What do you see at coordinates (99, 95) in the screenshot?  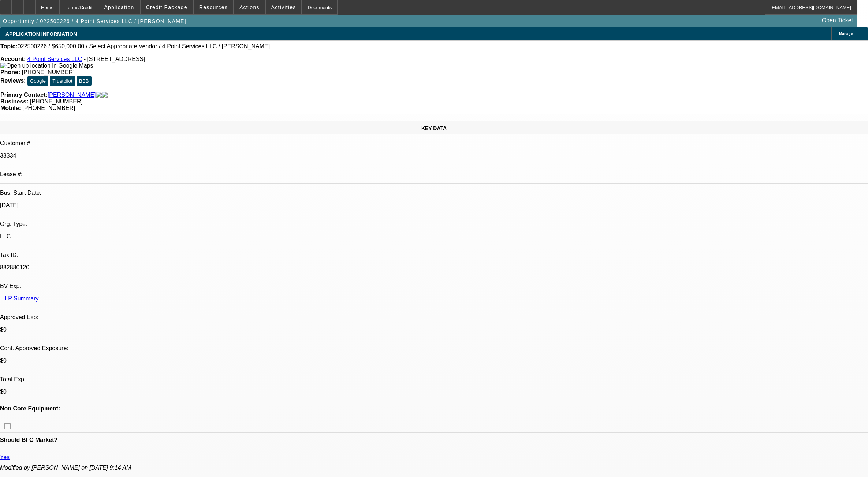 I see `img: facebook-icon.png` at bounding box center [99, 95].